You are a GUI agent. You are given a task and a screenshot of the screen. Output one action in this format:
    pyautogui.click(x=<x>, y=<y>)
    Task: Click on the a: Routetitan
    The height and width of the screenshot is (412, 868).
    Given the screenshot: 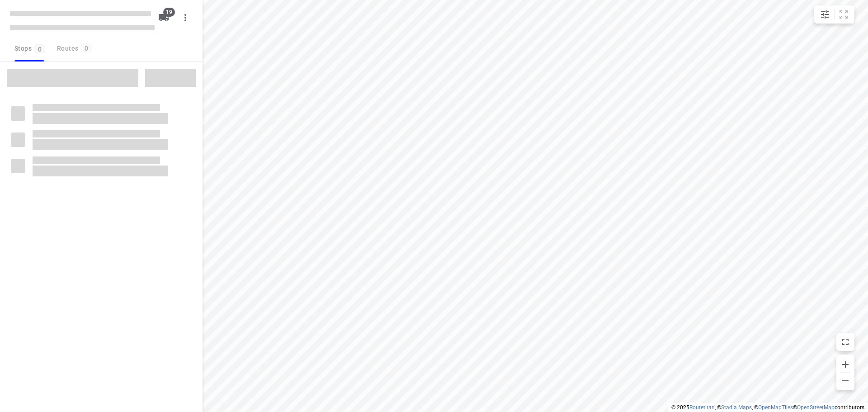 What is the action you would take?
    pyautogui.click(x=702, y=407)
    